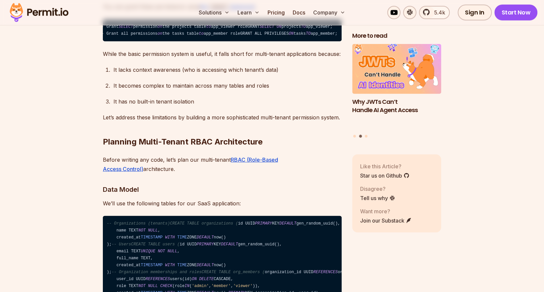  I want to click on span: 5.4k, so click(437, 13).